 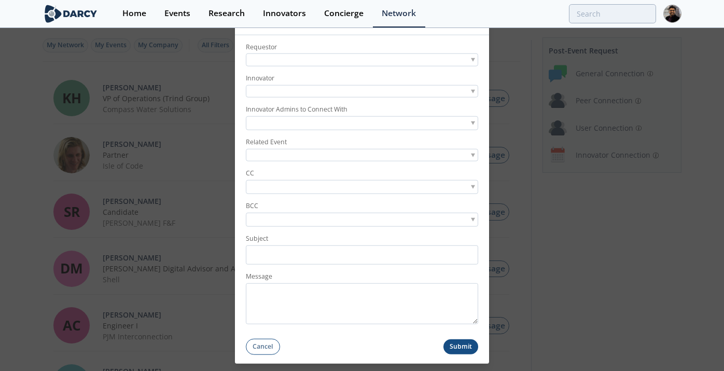 I want to click on button: Cancel, so click(x=263, y=346).